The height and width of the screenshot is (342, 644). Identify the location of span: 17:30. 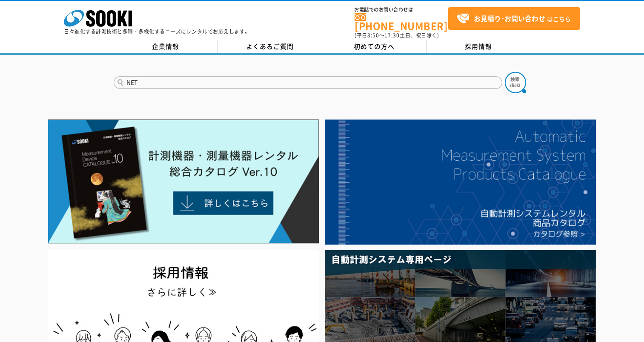
(392, 35).